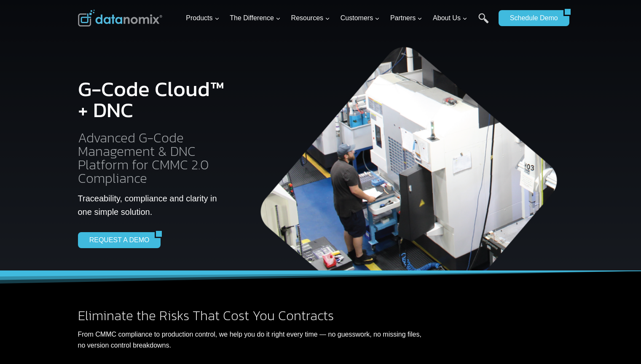 This screenshot has height=364, width=641. I want to click on span: Customers, so click(359, 18).